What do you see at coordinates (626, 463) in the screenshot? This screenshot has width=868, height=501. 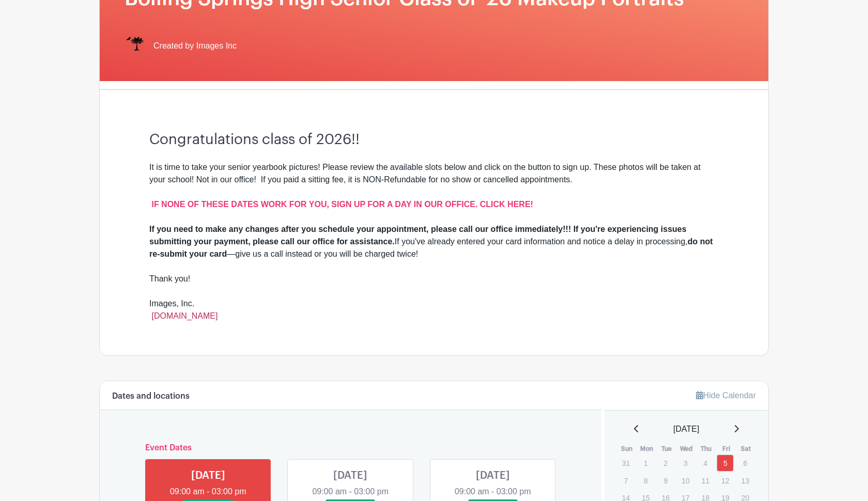 I see `p: 31` at bounding box center [626, 463].